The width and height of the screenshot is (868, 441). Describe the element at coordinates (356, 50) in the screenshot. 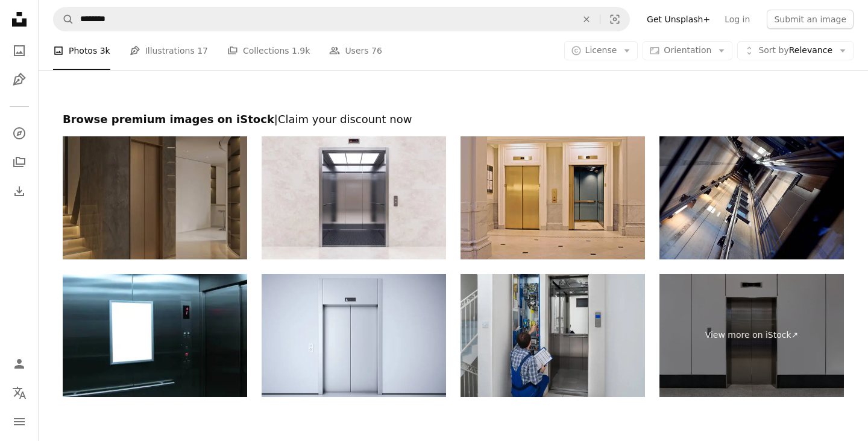

I see `a: Users 76` at that location.